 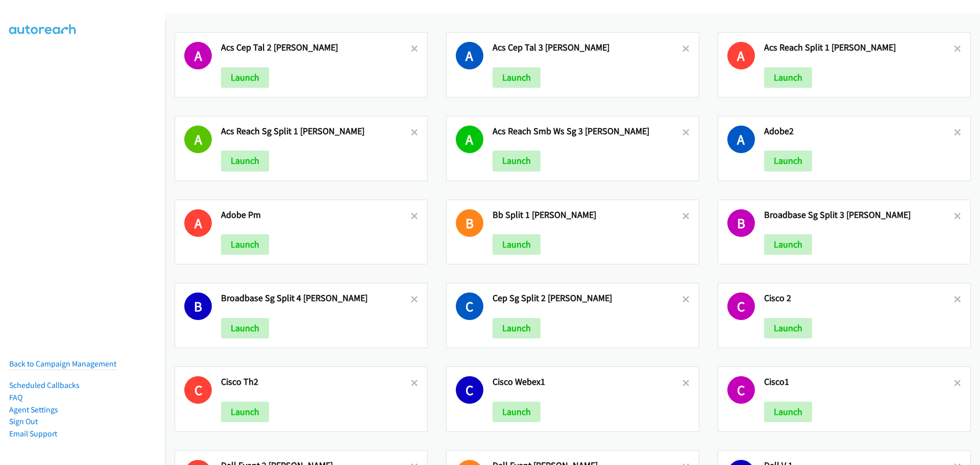 I want to click on h2: Cisco1, so click(x=859, y=381).